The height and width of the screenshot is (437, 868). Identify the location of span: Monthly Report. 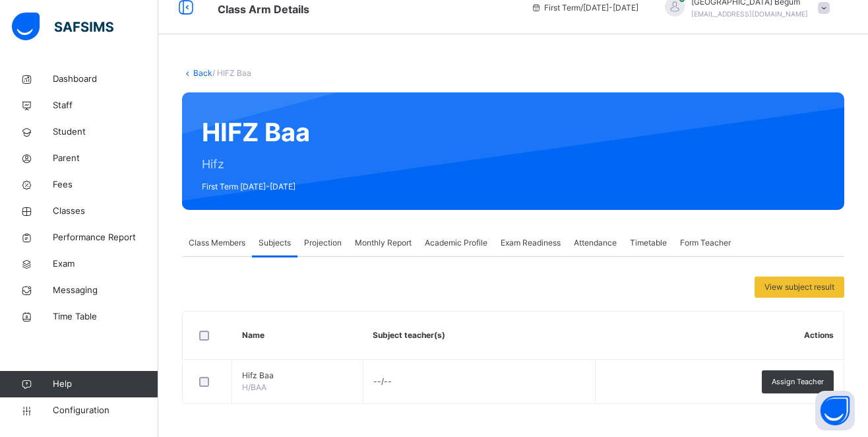
(383, 242).